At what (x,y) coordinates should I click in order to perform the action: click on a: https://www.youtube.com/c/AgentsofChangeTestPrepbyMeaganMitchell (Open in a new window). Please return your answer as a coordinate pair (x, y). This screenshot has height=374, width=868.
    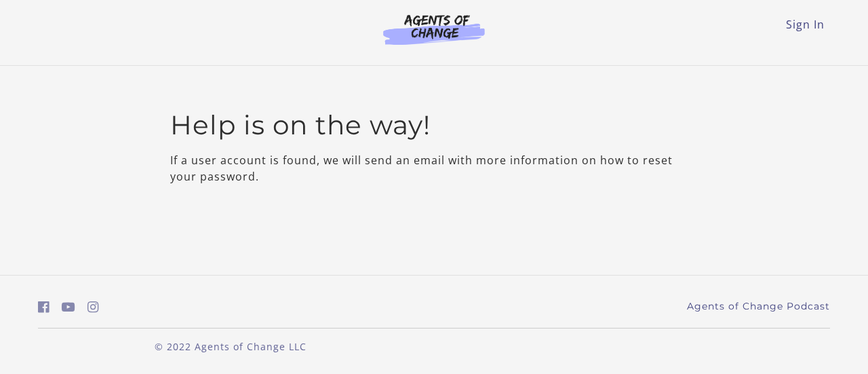
    Looking at the image, I should click on (68, 307).